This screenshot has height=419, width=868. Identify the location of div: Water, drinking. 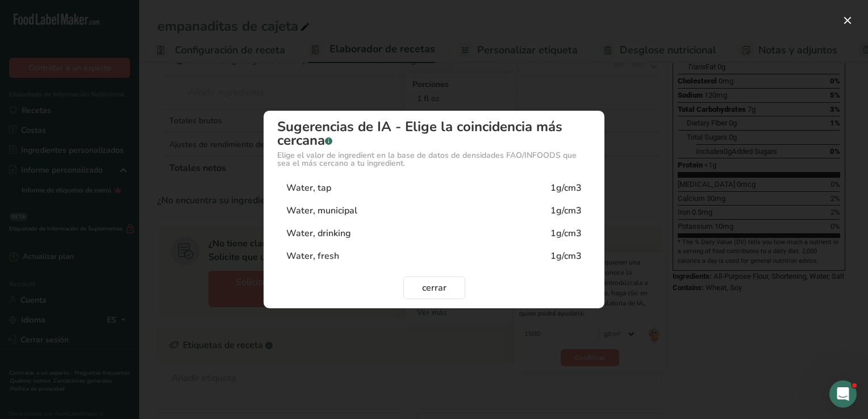
(318, 233).